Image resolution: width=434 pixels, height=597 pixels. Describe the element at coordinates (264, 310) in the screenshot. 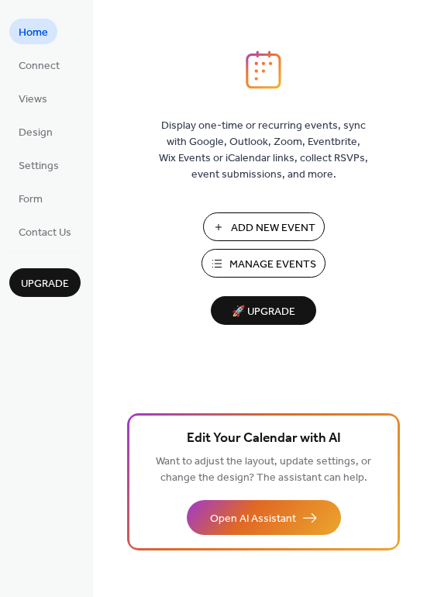

I see `button: 🚀 Upgrade` at that location.